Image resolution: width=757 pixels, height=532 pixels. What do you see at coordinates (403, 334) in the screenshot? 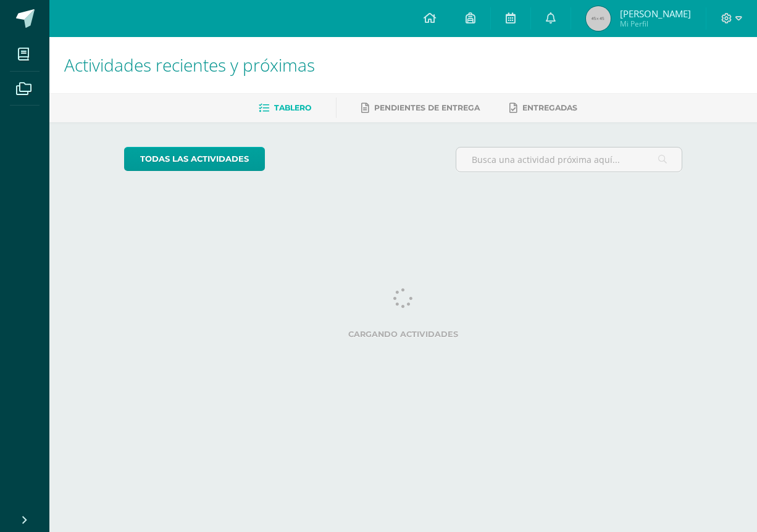
I see `label: Cargando actividades` at bounding box center [403, 334].